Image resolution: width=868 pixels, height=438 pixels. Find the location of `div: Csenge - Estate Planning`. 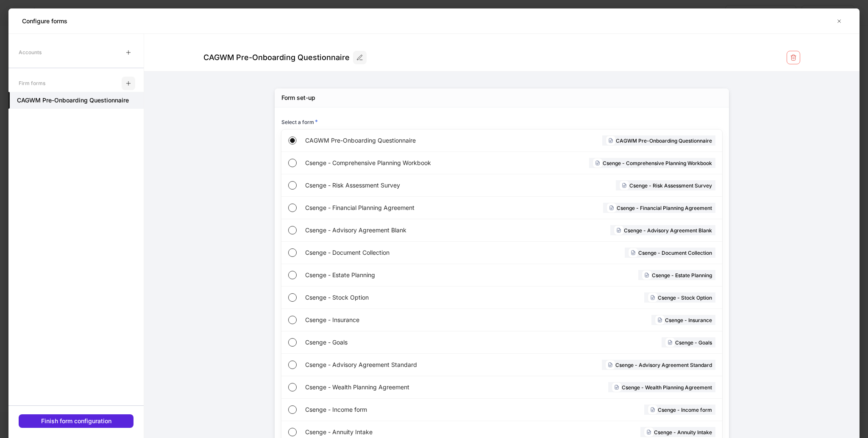

div: Csenge - Estate Planning is located at coordinates (677, 275).